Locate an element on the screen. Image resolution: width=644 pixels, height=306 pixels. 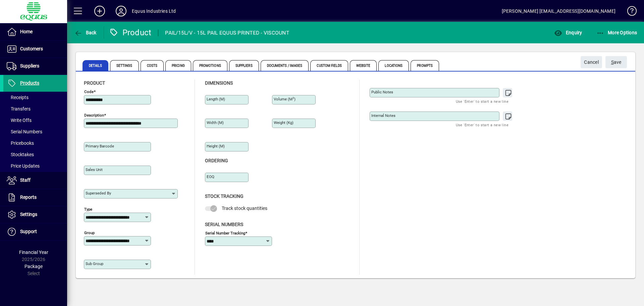
a: Write Offs is located at coordinates (35, 120).